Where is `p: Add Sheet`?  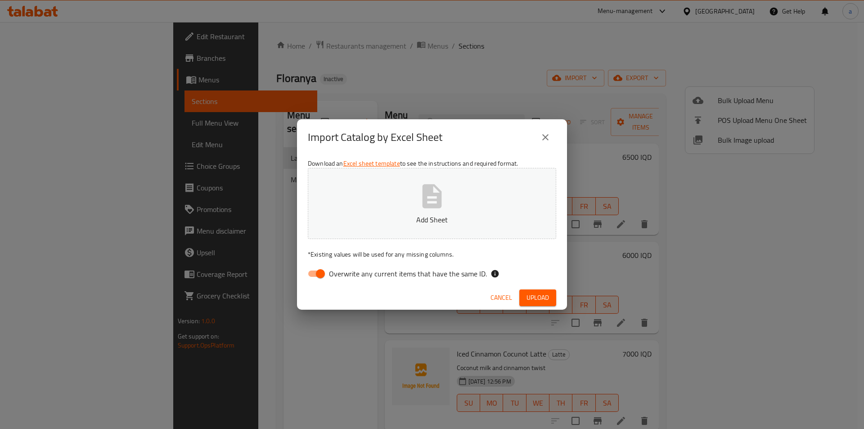
p: Add Sheet is located at coordinates (432, 219).